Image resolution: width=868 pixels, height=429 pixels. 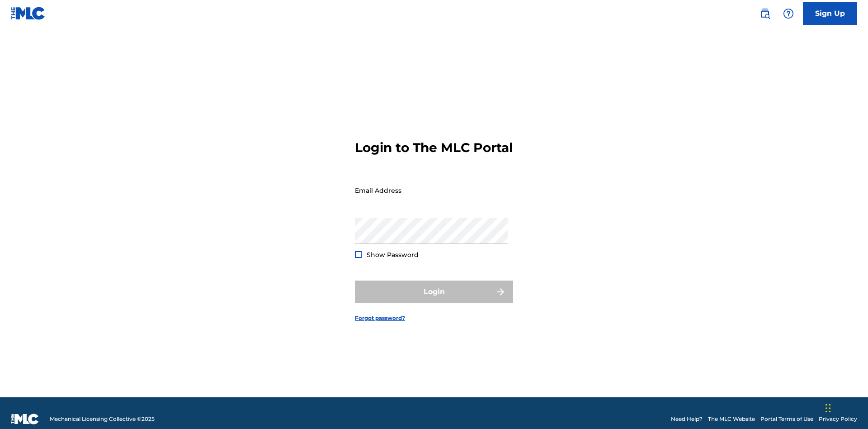 I want to click on img: search, so click(x=764, y=13).